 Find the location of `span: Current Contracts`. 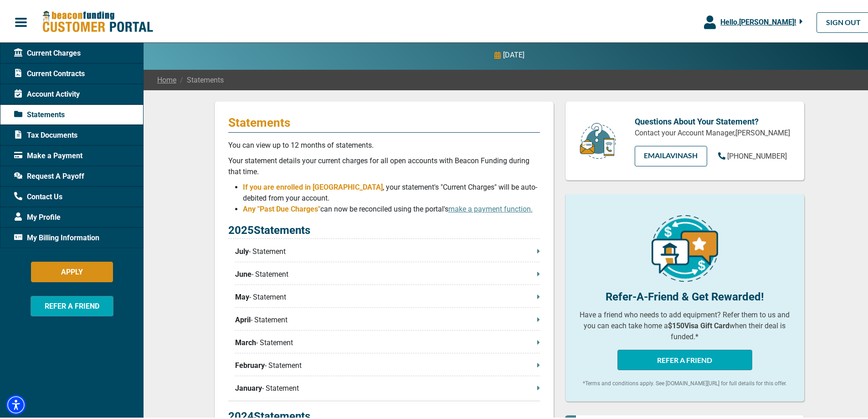

span: Current Contracts is located at coordinates (49, 72).